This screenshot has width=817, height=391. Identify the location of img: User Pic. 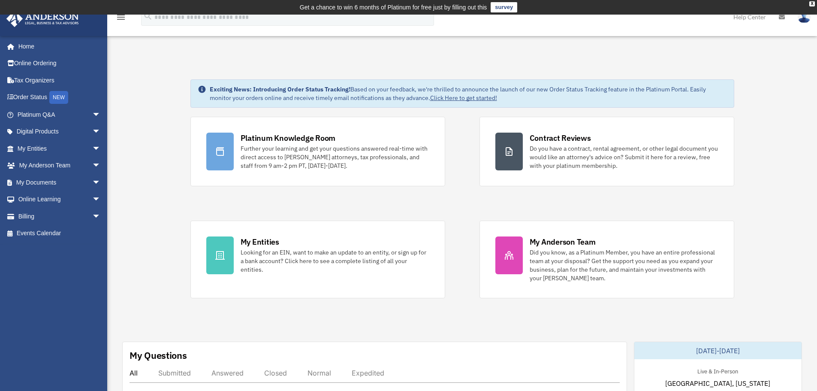
(804, 17).